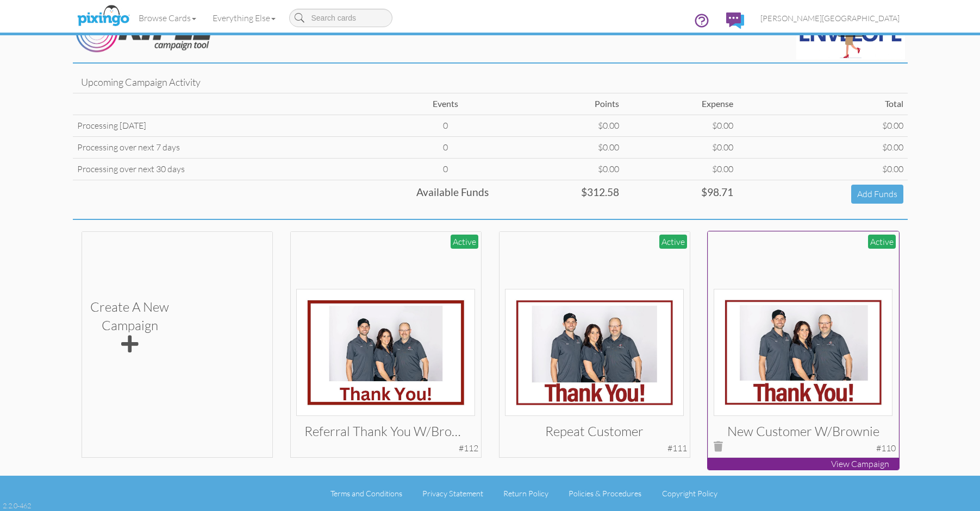  Describe the element at coordinates (803, 431) in the screenshot. I see `h3: New Customer W/Brownie` at that location.